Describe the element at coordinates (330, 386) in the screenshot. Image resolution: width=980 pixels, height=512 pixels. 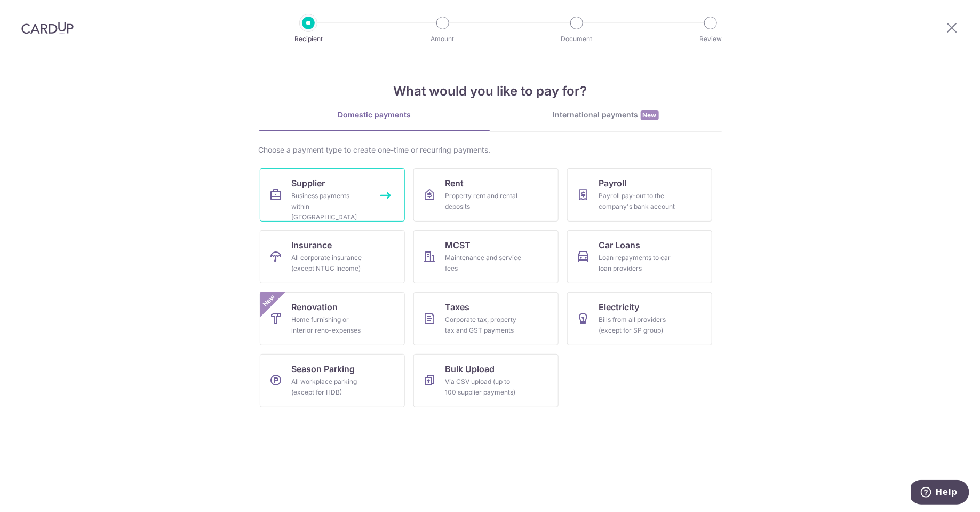
I see `div: All workplace parking (except for HDB)` at that location.